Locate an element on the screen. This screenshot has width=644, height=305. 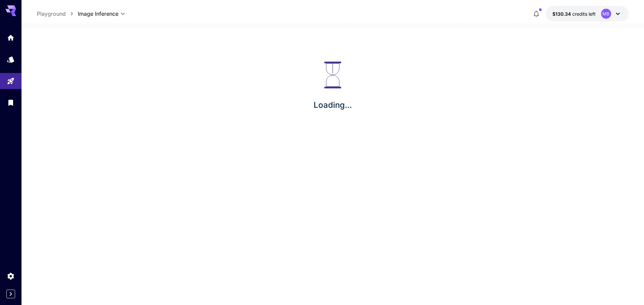
span: $130.34 is located at coordinates (562, 14).